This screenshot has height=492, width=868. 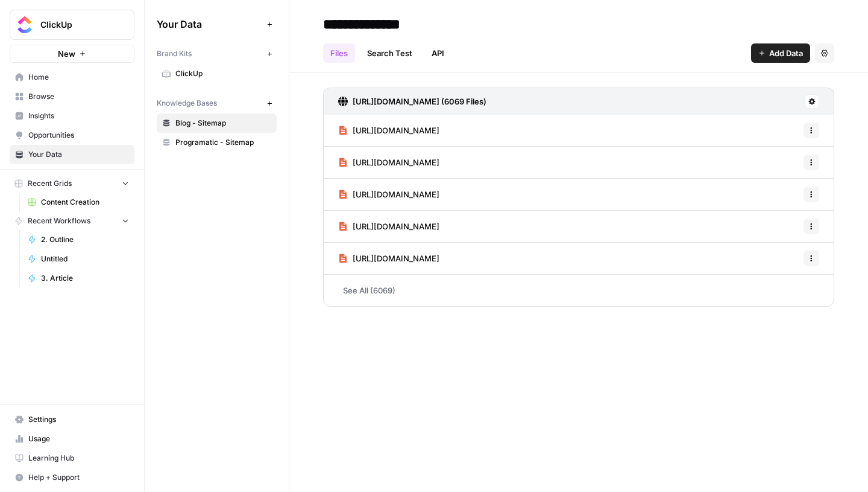 What do you see at coordinates (216, 74) in the screenshot?
I see `a: ClickUp` at bounding box center [216, 74].